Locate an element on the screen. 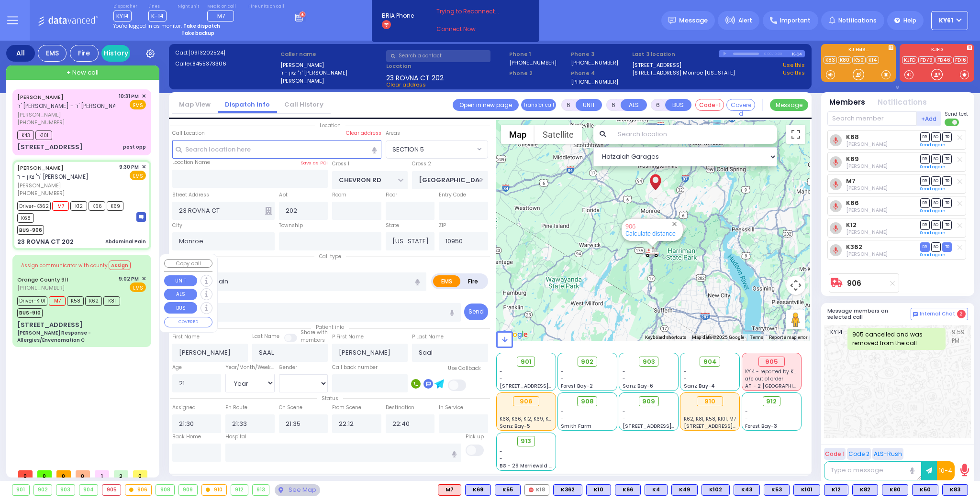 Image resolution: width=980 pixels, height=499 pixels. div: K-14 is located at coordinates (798, 54).